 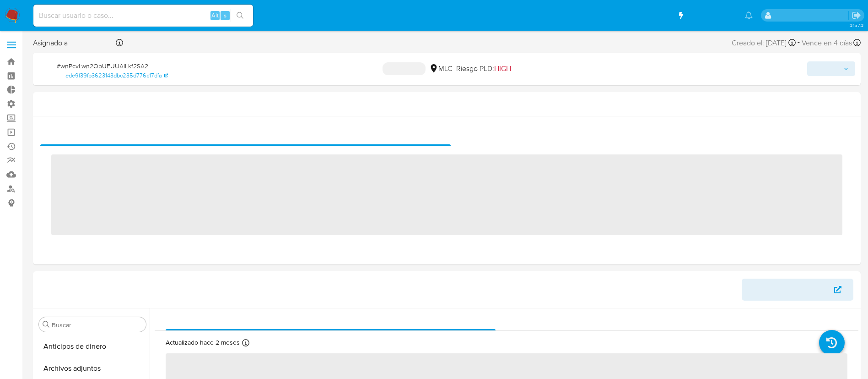 I want to click on div: MLC, so click(x=441, y=69).